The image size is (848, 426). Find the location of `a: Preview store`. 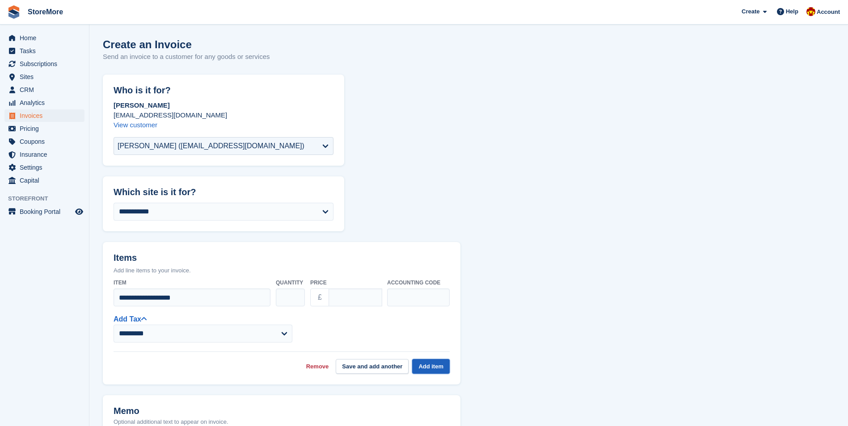

a: Preview store is located at coordinates (79, 212).